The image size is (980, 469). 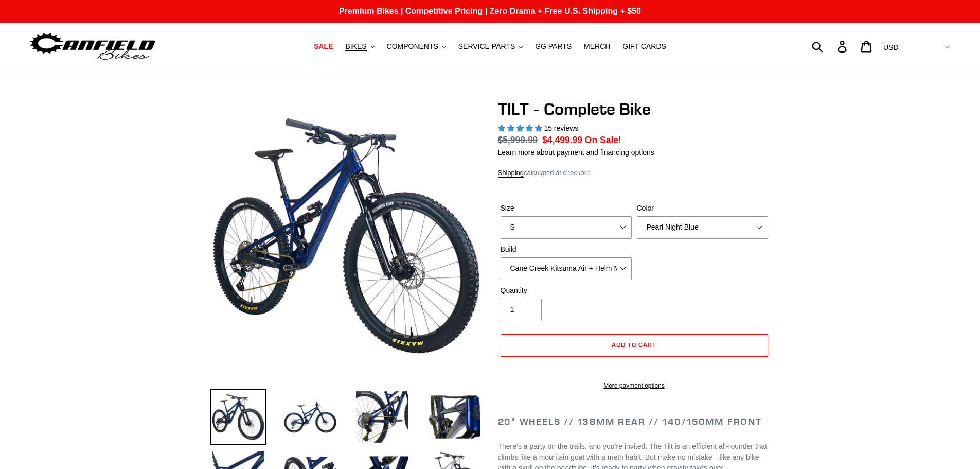 I want to click on a: Shipping, so click(x=511, y=173).